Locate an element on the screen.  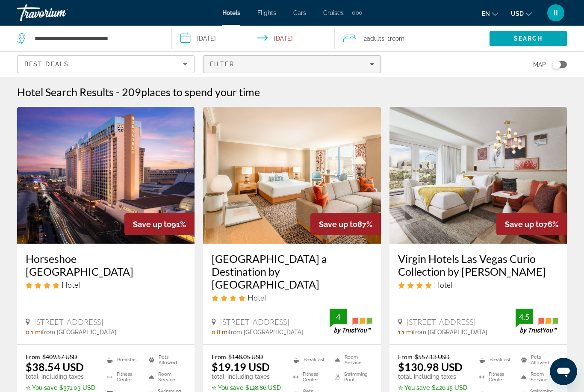
h1: Hotel Search Results is located at coordinates (65, 92).